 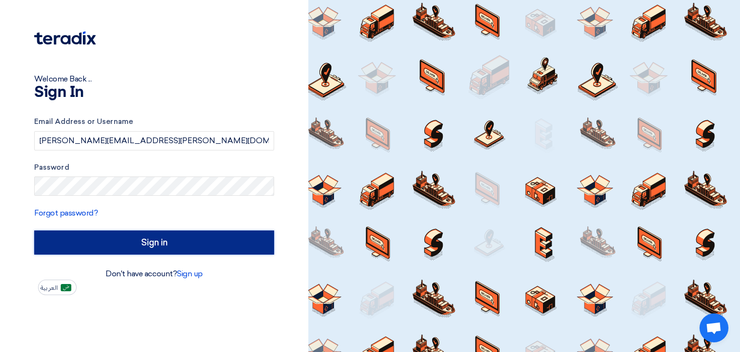 What do you see at coordinates (154, 242) in the screenshot?
I see `input: Sign in` at bounding box center [154, 242].